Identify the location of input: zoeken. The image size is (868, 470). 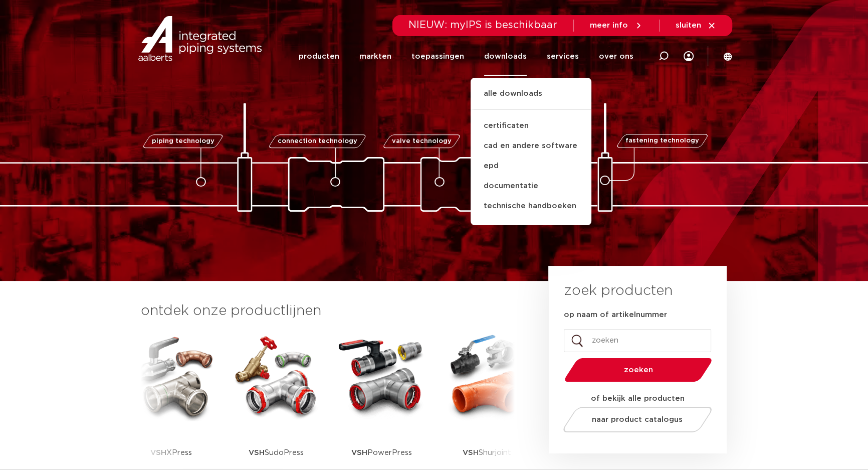
(638, 340).